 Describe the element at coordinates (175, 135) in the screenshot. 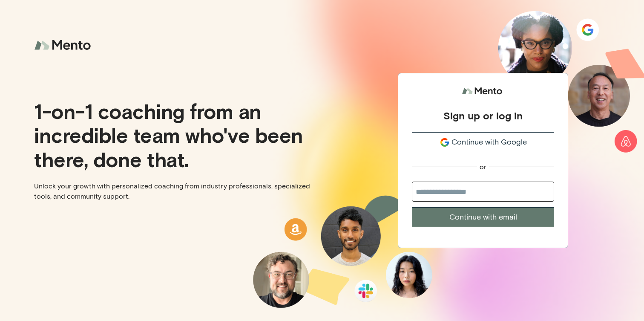

I see `p: 1-on-1 coaching from an incredible team who've been there, done that.` at that location.